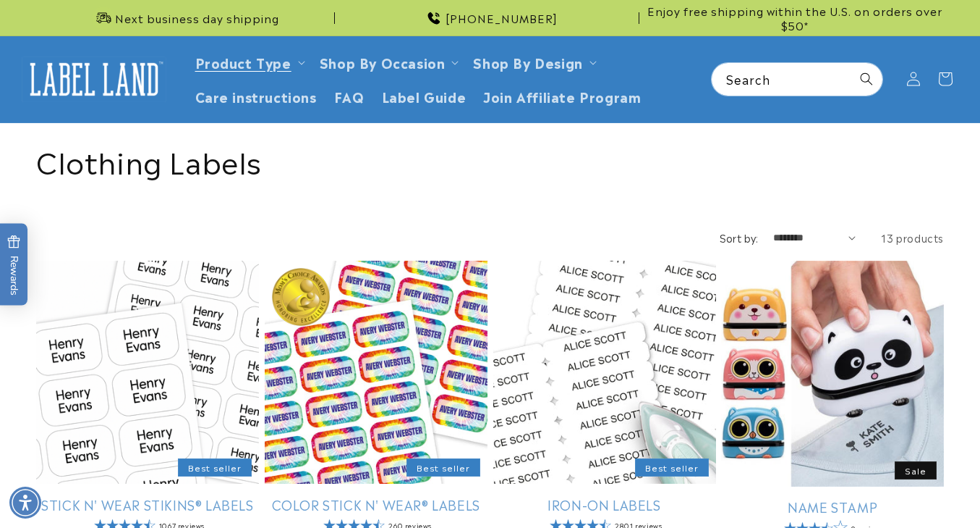 This screenshot has width=980, height=528. What do you see at coordinates (423, 96) in the screenshot?
I see `a: Label Guide` at bounding box center [423, 96].